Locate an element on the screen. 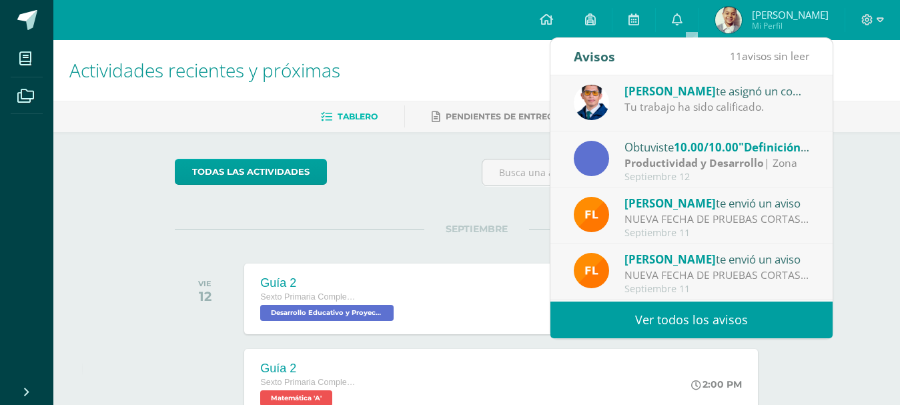 Image resolution: width=900 pixels, height=405 pixels. div: Tu trabajo ha sido calificado. is located at coordinates (717, 107).